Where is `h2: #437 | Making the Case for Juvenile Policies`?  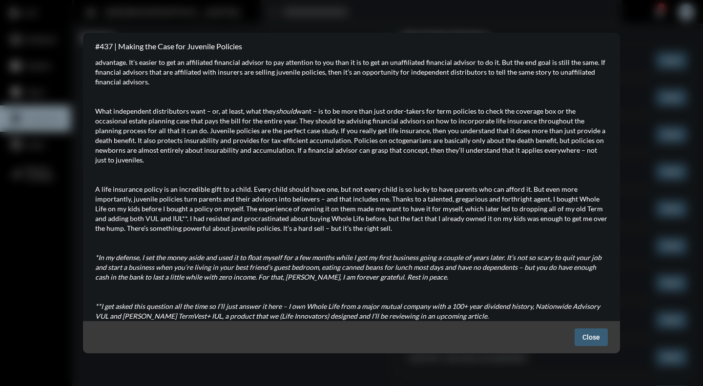 h2: #437 | Making the Case for Juvenile Policies is located at coordinates (169, 46).